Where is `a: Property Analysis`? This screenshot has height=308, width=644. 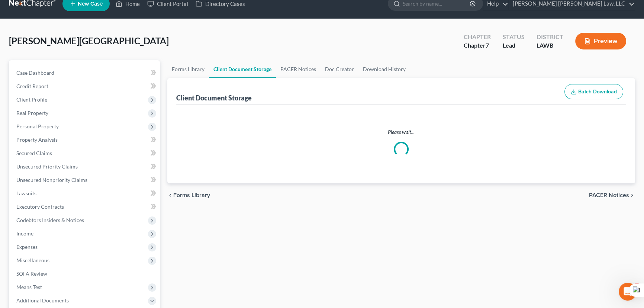 a: Property Analysis is located at coordinates (85, 140).